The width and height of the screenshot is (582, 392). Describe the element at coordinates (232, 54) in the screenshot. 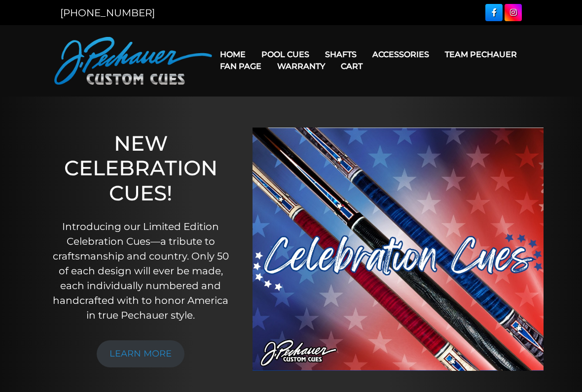

I see `a: Home` at that location.